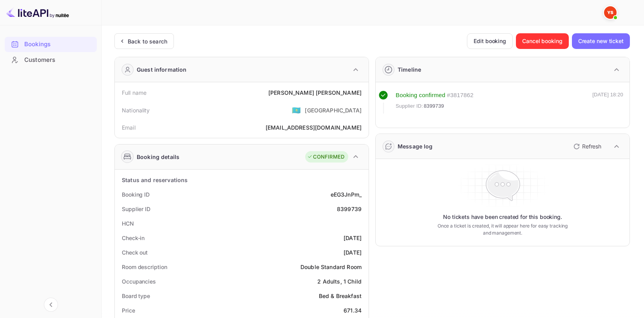  What do you see at coordinates (133, 238) in the screenshot?
I see `div: Check-in` at bounding box center [133, 238].